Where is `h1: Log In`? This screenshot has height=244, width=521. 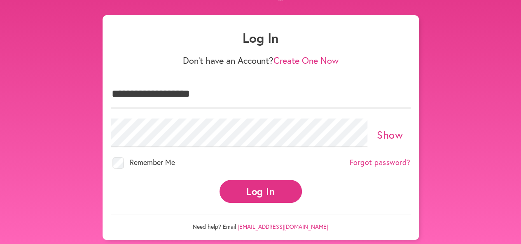
h1: Log In is located at coordinates (260, 38).